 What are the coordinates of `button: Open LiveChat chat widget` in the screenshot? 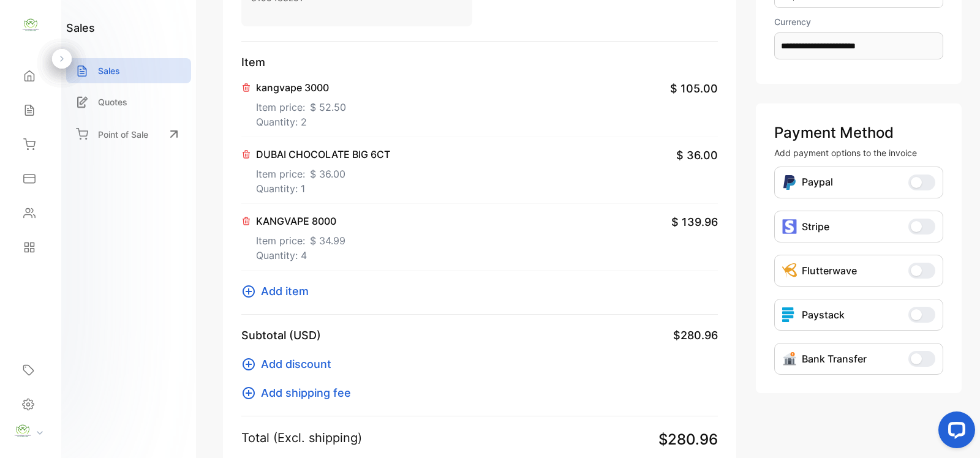 It's located at (28, 23).